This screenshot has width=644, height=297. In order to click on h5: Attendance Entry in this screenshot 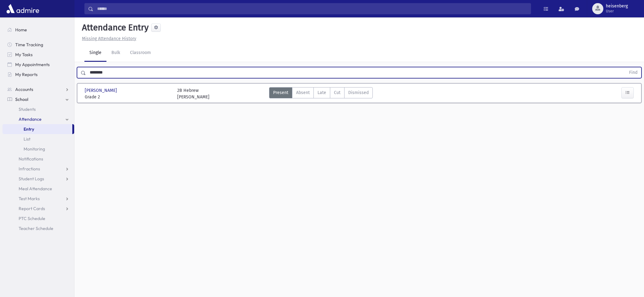, I will do `click(114, 27)`.